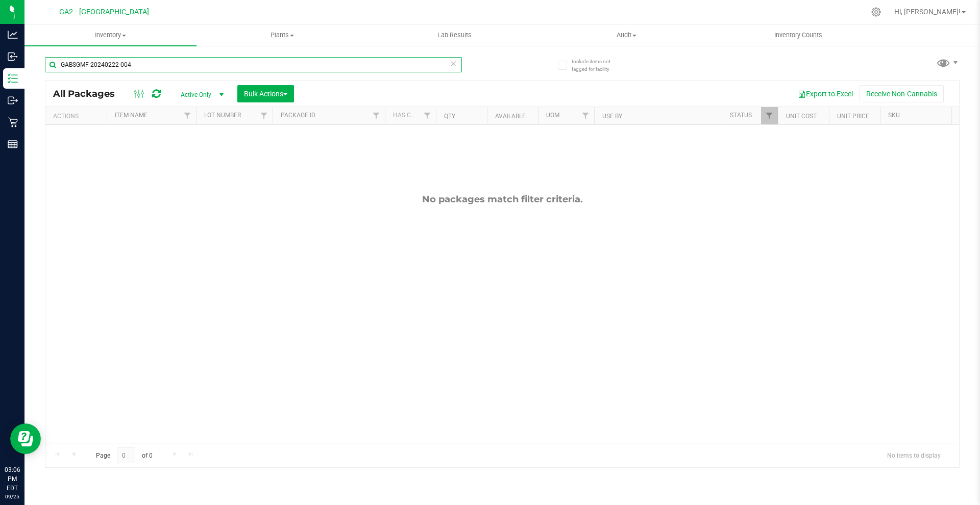  I want to click on span: Lab Results, so click(455, 35).